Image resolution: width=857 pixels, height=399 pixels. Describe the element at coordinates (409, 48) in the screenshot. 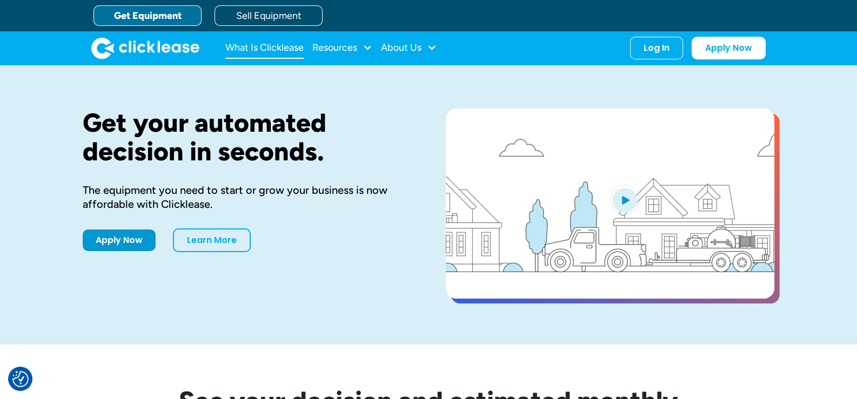

I see `div: About Us` at that location.